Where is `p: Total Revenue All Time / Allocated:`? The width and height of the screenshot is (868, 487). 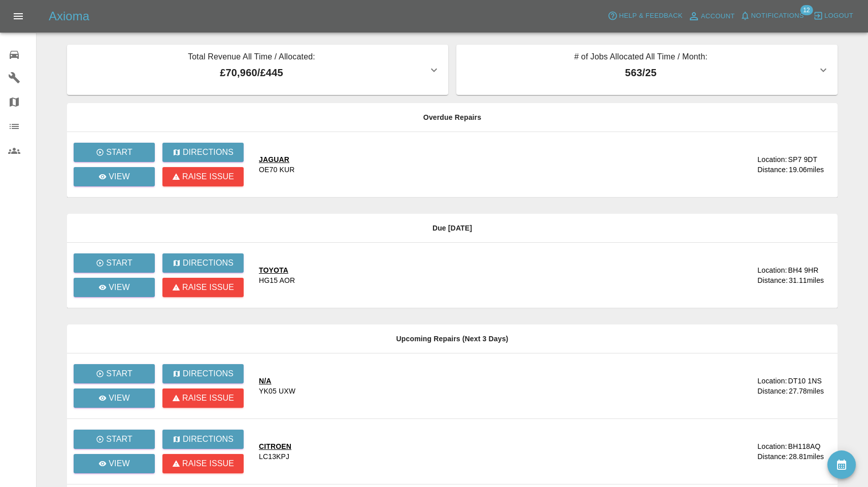
p: Total Revenue All Time / Allocated: is located at coordinates (251, 58).